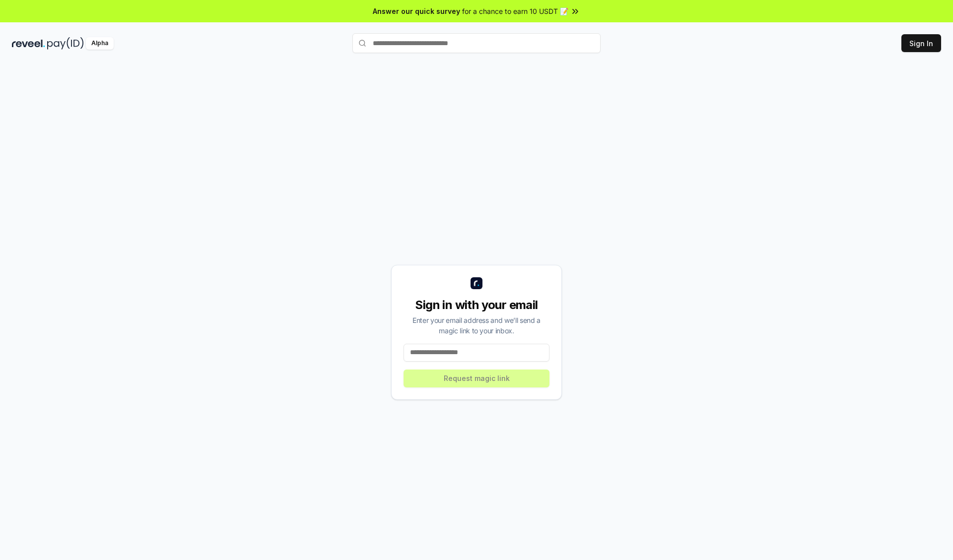 The image size is (953, 560). I want to click on div: Enter your email address and we’ll send a magic link to your inbox., so click(476, 325).